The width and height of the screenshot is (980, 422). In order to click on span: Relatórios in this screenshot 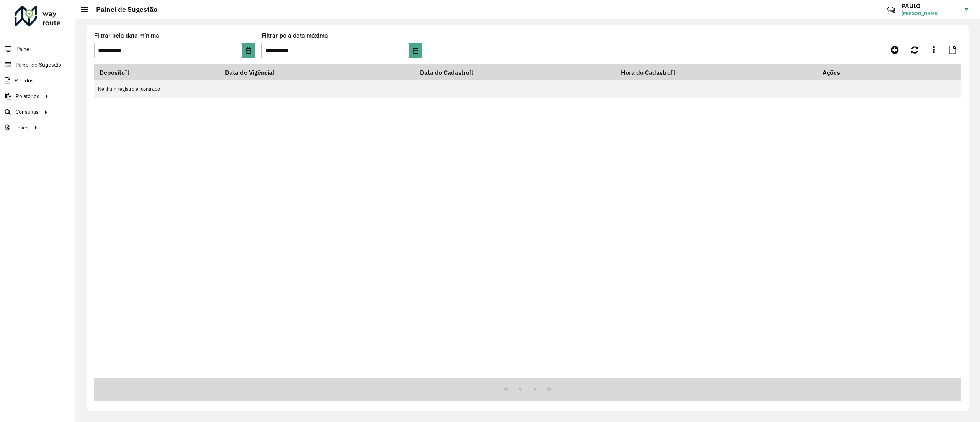, I will do `click(27, 96)`.